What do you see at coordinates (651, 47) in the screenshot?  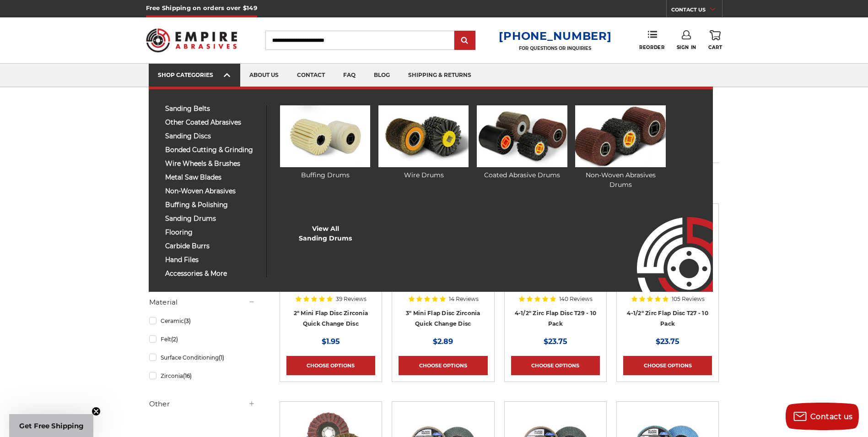 I see `span: Reorder` at bounding box center [651, 47].